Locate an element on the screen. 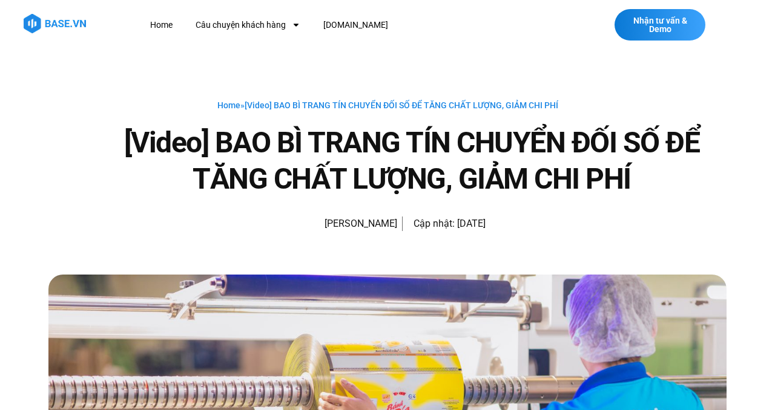 The image size is (775, 410). nav: Menu is located at coordinates (347, 25).